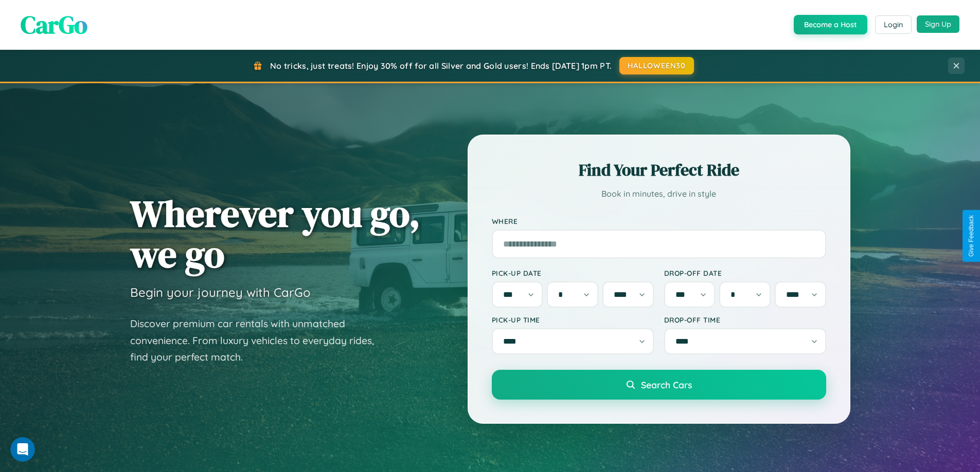  I want to click on label: Where, so click(659, 221).